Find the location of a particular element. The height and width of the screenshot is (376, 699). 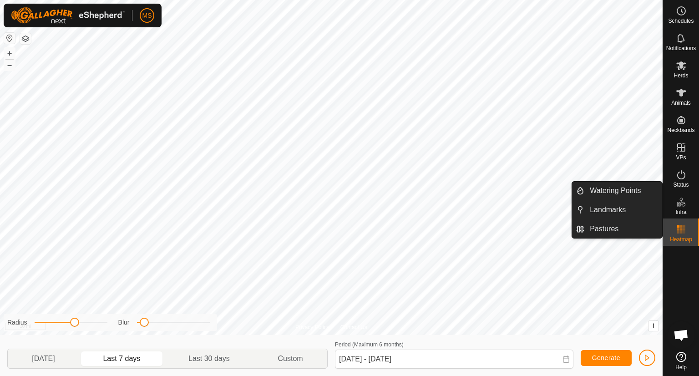

button: Reset Map is located at coordinates (10, 38).